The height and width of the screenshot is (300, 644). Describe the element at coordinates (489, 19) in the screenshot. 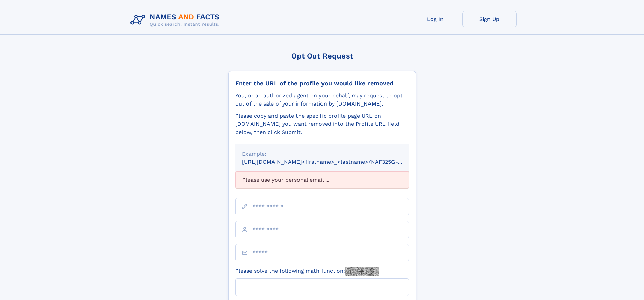

I see `a: Sign Up` at that location.